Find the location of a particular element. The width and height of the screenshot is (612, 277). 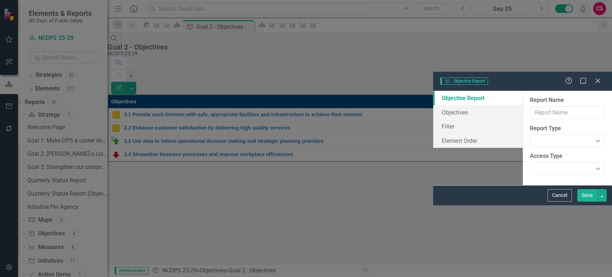

label: Report Name is located at coordinates (567, 100).